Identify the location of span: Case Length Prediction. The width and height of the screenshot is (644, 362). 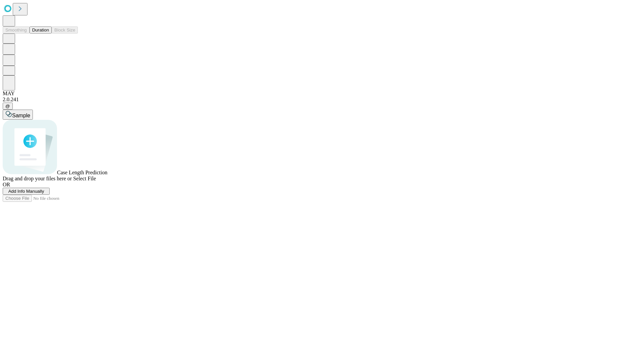
(82, 172).